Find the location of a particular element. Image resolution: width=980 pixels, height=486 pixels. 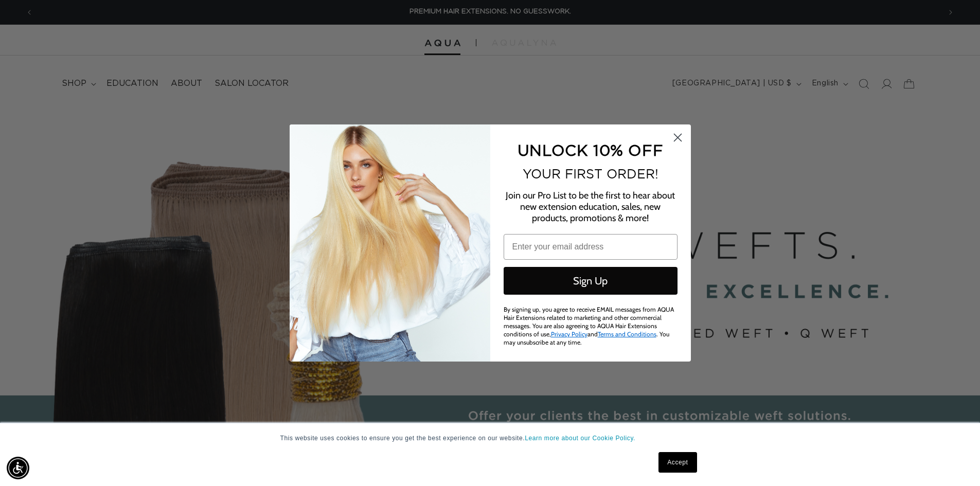

img: daab8b0d-f573-4e8c-a4d0-05ad8d765127.png is located at coordinates (390, 243).